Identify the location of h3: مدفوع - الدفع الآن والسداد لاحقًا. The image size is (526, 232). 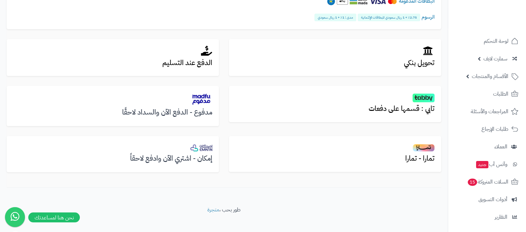
(113, 112).